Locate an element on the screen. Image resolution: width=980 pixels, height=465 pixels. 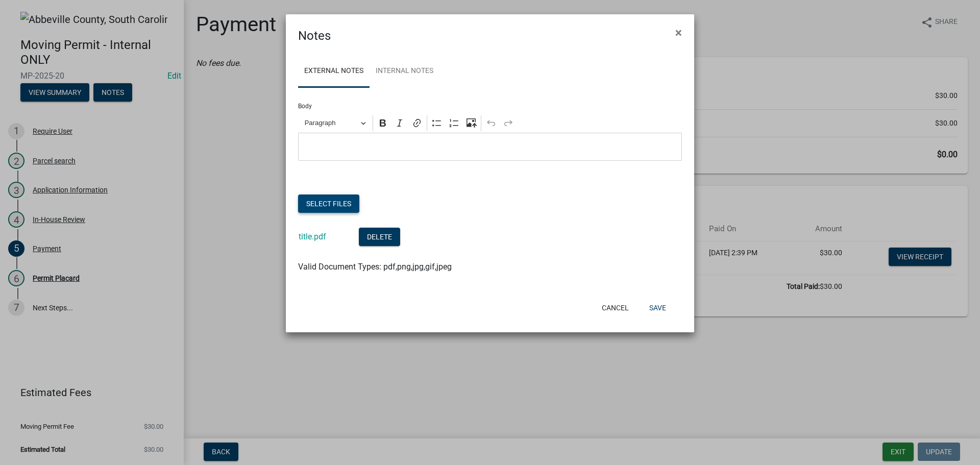
button: Select files is located at coordinates (329, 204).